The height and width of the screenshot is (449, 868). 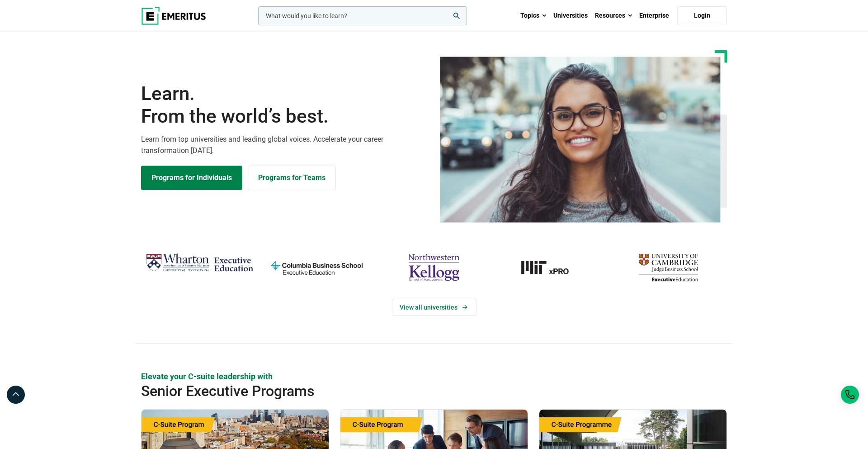 What do you see at coordinates (285, 116) in the screenshot?
I see `span: From the world’s best.` at bounding box center [285, 116].